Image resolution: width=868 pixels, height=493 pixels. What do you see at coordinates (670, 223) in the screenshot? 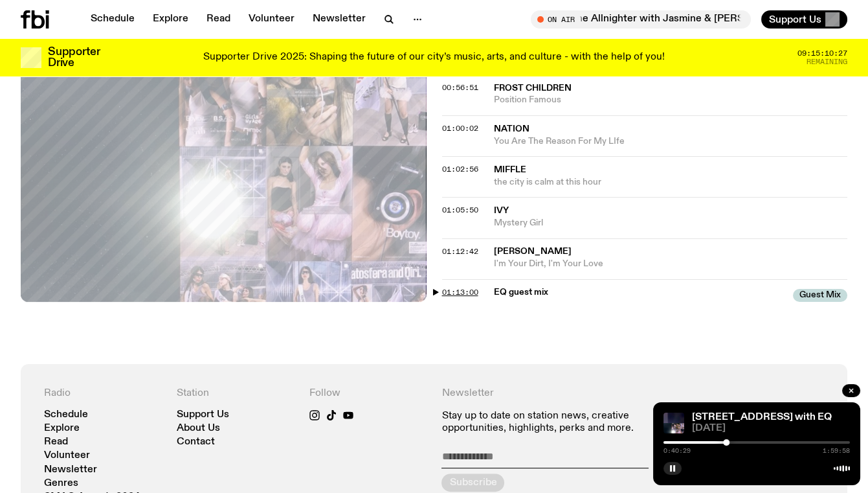
I see `span: Mystery Girl` at bounding box center [670, 223].